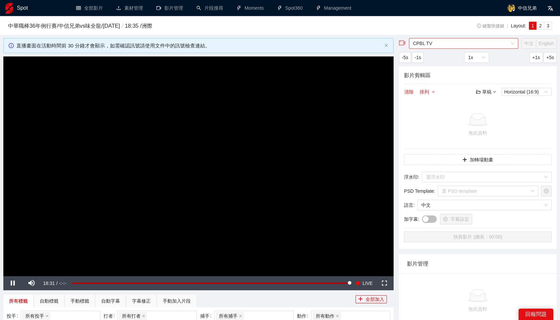 This screenshot has width=560, height=320. Describe the element at coordinates (211, 283) in the screenshot. I see `div: Progress Bar` at that location.